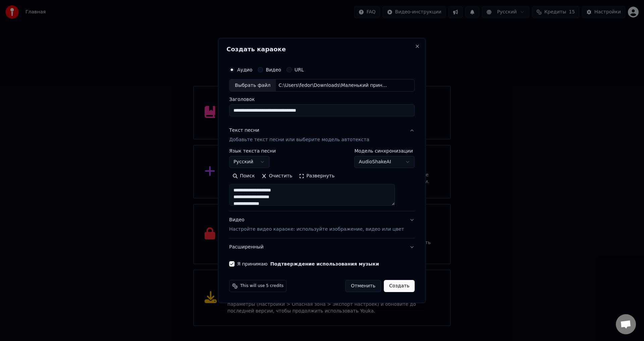 The height and width of the screenshot is (341, 644). Describe the element at coordinates (277, 177) in the screenshot. I see `button: Очистить` at that location.